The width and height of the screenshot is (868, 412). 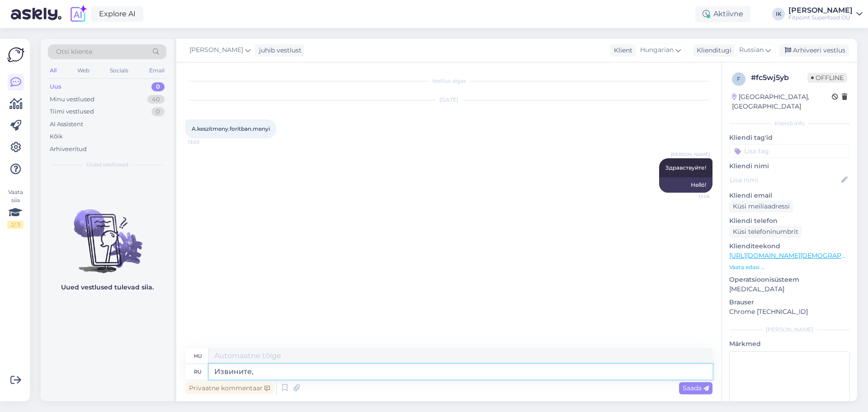 I want to click on div: Aktiivne, so click(x=723, y=14).